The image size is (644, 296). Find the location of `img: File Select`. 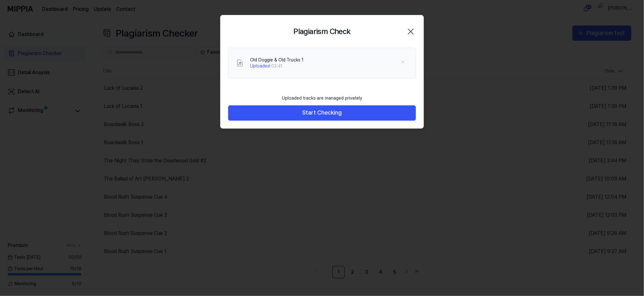

img: File Select is located at coordinates (240, 63).